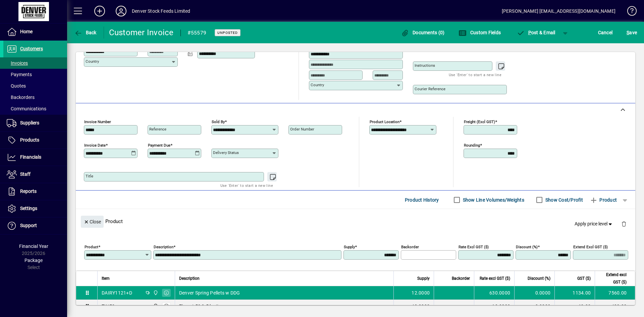 The width and height of the screenshot is (644, 317). Describe the element at coordinates (121, 11) in the screenshot. I see `button: Profile` at that location.